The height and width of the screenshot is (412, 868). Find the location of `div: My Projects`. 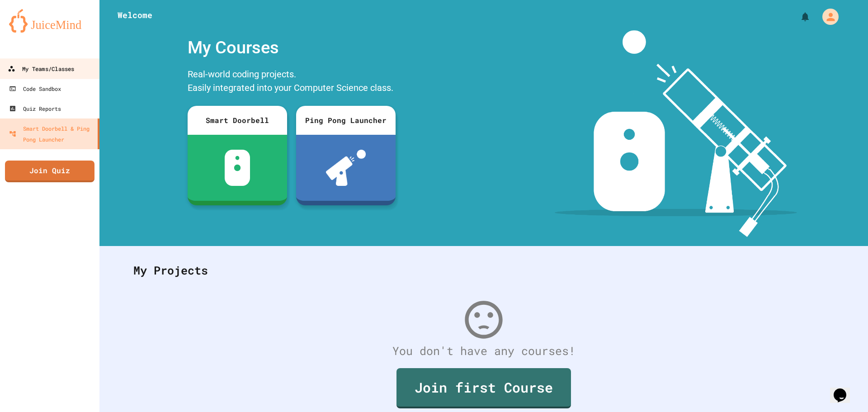

div: My Projects is located at coordinates (484, 271).